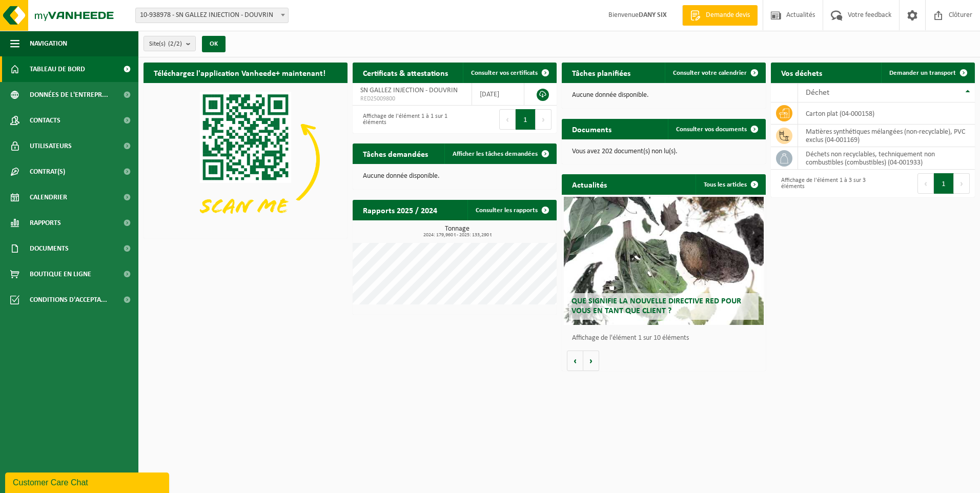 This screenshot has height=493, width=980. I want to click on td: carton plat (04-000158), so click(886, 114).